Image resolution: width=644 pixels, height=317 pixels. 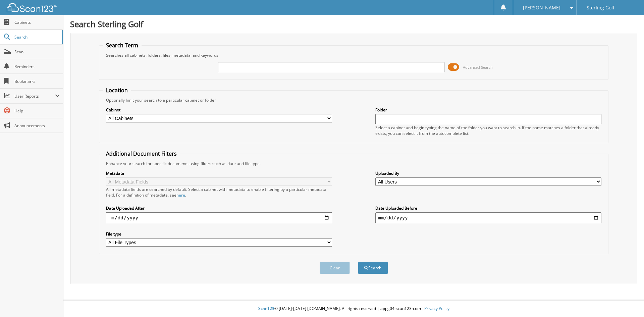 I want to click on label: Date Uploaded Before, so click(x=489, y=208).